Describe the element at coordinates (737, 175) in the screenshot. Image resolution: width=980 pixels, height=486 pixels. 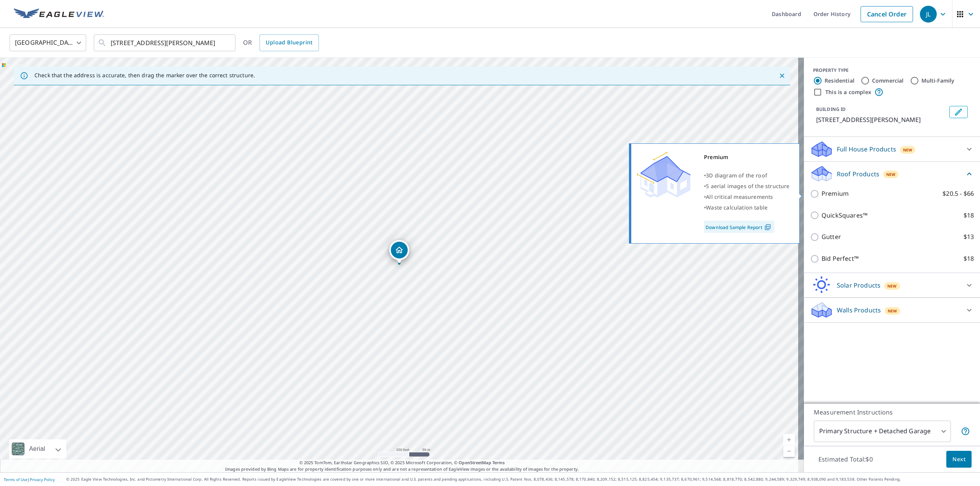
I see `span: 3D diagram of the roof` at that location.